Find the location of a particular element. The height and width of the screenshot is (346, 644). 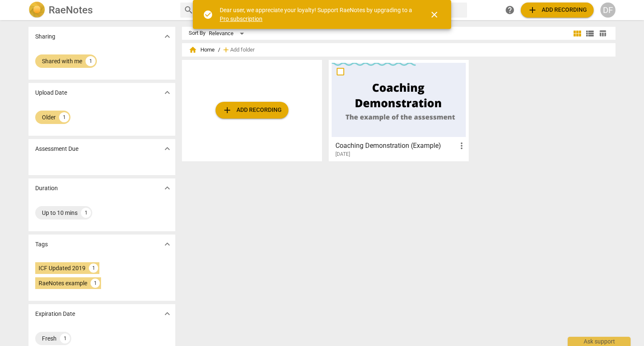

div: Ask support is located at coordinates (599, 342).